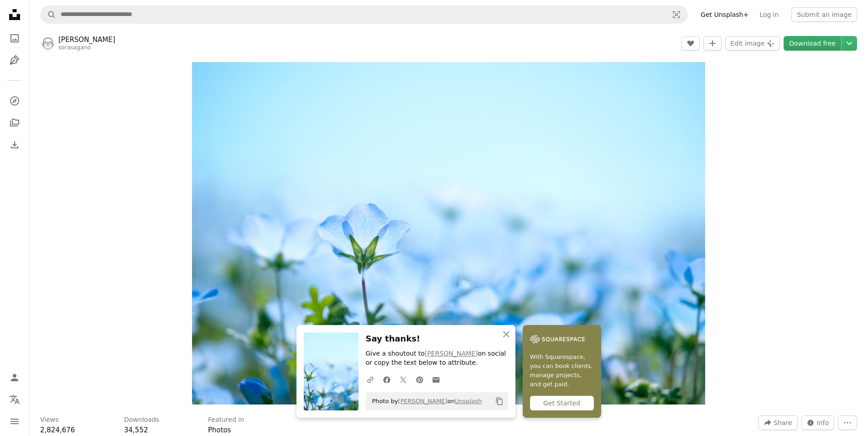 This screenshot has height=436, width=868. I want to click on button: Share this image, so click(777, 423).